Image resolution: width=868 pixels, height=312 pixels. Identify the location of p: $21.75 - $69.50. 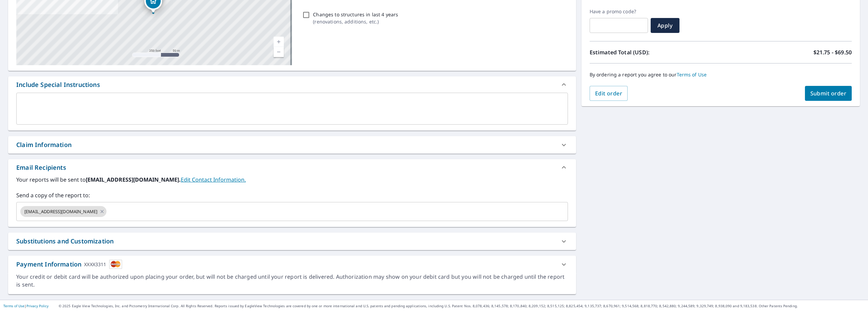
(833, 52).